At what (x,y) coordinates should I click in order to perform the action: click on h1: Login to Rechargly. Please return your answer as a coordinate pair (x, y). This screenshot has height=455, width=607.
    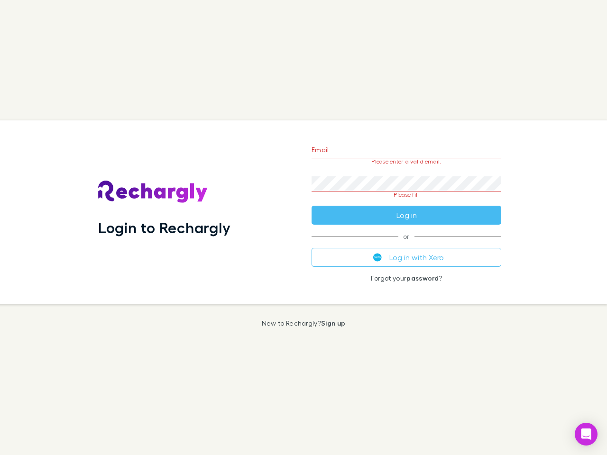
    Looking at the image, I should click on (164, 228).